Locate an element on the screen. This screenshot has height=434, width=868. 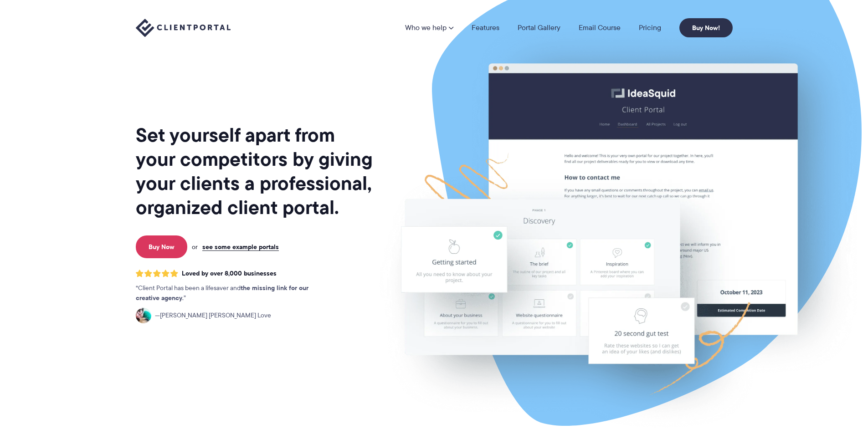
a: Email Course is located at coordinates (599, 28).